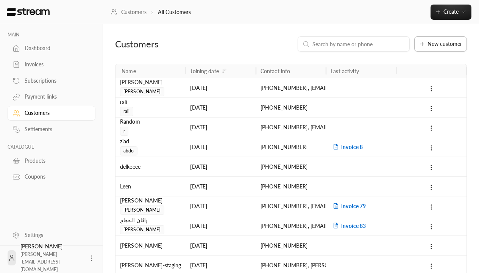  Describe the element at coordinates (51, 147) in the screenshot. I see `p: CATALOGUE` at that location.